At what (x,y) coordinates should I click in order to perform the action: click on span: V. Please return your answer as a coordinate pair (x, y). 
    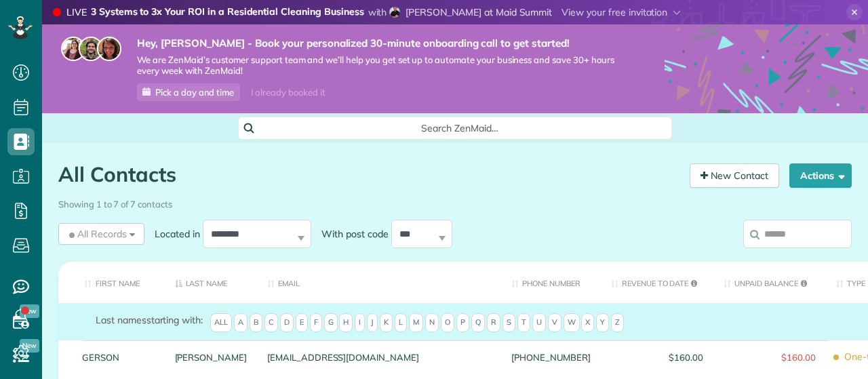
    Looking at the image, I should click on (555, 323).